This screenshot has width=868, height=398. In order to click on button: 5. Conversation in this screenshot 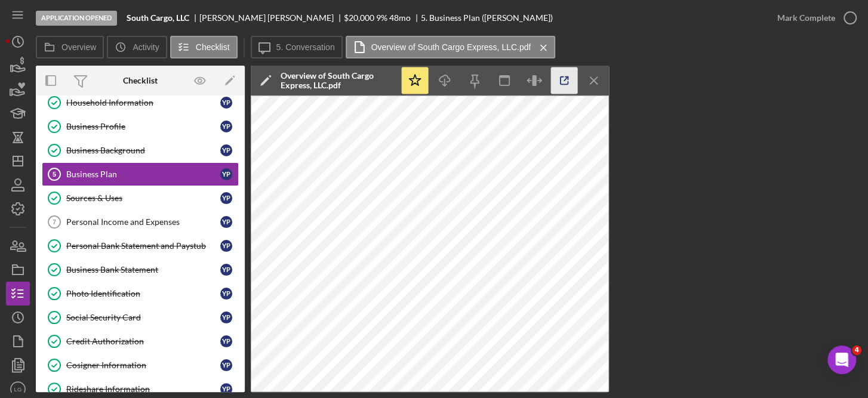, I will do `click(297, 47)`.